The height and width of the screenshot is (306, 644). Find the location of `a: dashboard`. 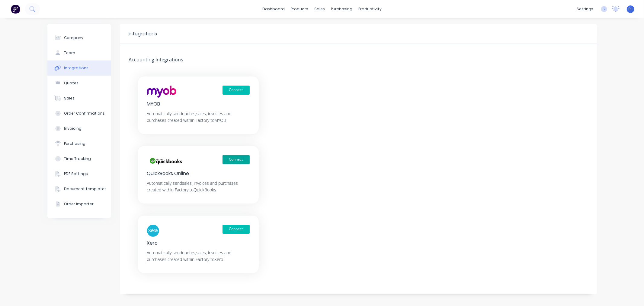

a: dashboard is located at coordinates (273, 9).